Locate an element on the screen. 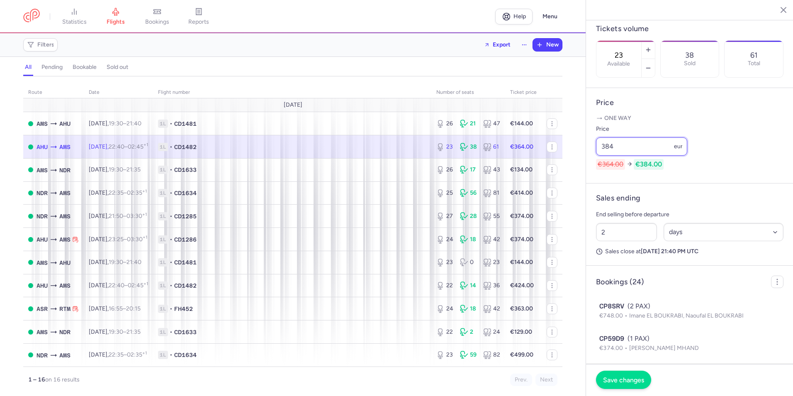 This screenshot has width=793, height=396. div: 55 is located at coordinates (492, 216).